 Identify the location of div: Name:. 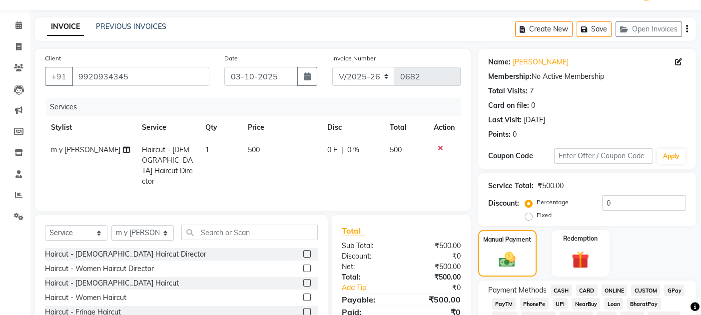
(499, 62).